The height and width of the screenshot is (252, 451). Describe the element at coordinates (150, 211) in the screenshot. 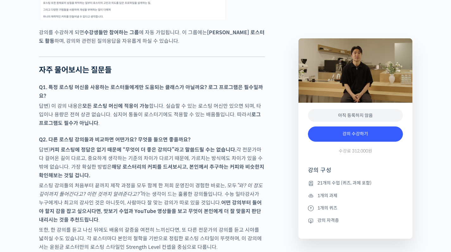

I see `strong: 어떤 강의부터 들어야 할지 감을 잡고 싶으시다면, 맛보기 수업과 YouTube 영상들을 보고 무엇이 본인에게 더 잘 맞을지 판단내리시는 것을 추천드립니다` at that location.